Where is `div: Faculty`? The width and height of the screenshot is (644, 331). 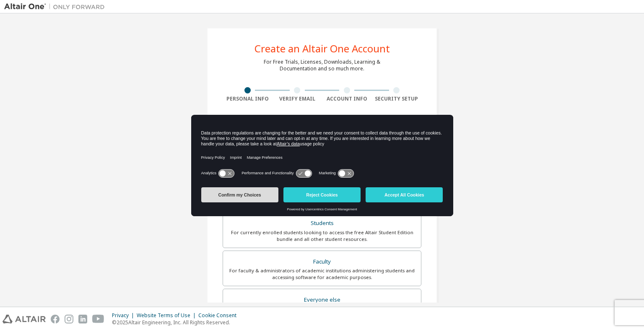 div: Faculty is located at coordinates (322, 262).